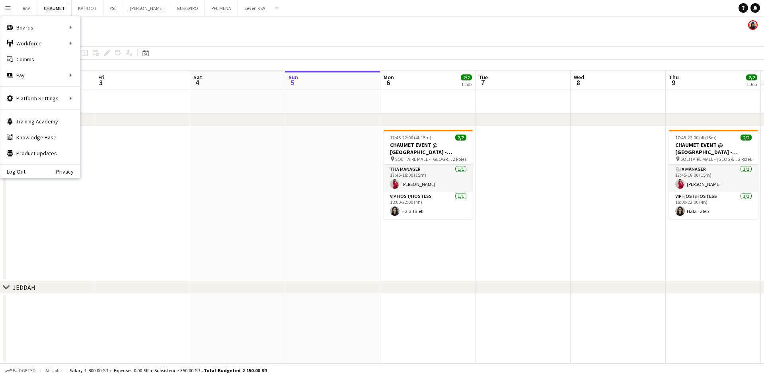 The height and width of the screenshot is (377, 764). What do you see at coordinates (40, 137) in the screenshot?
I see `a: Knowledge Base` at bounding box center [40, 137].